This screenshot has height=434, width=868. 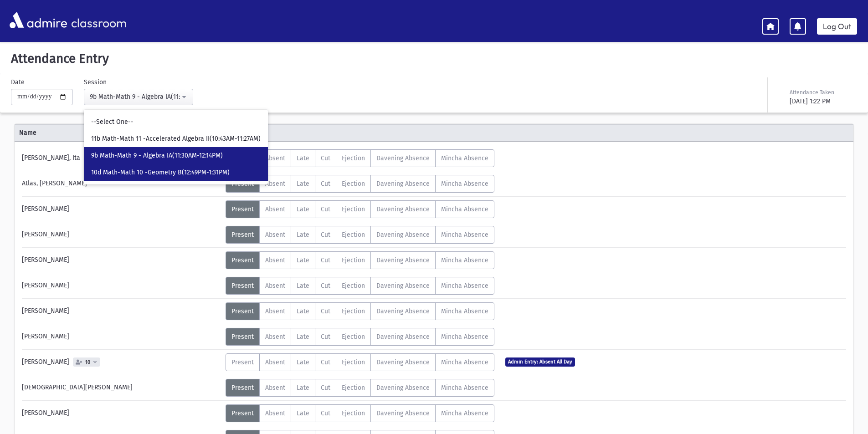 I want to click on span: Attendance, so click(x=329, y=133).